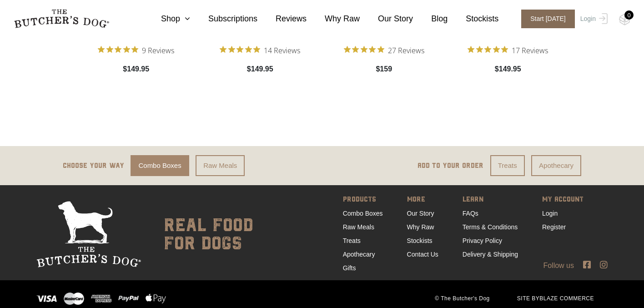  I want to click on span: MORE, so click(422, 200).